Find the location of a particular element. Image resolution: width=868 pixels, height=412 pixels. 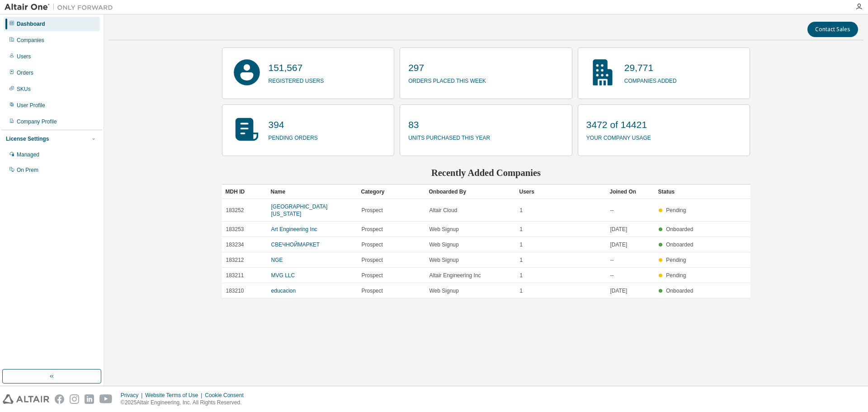

h2: Recently Added Companies is located at coordinates (486, 173).